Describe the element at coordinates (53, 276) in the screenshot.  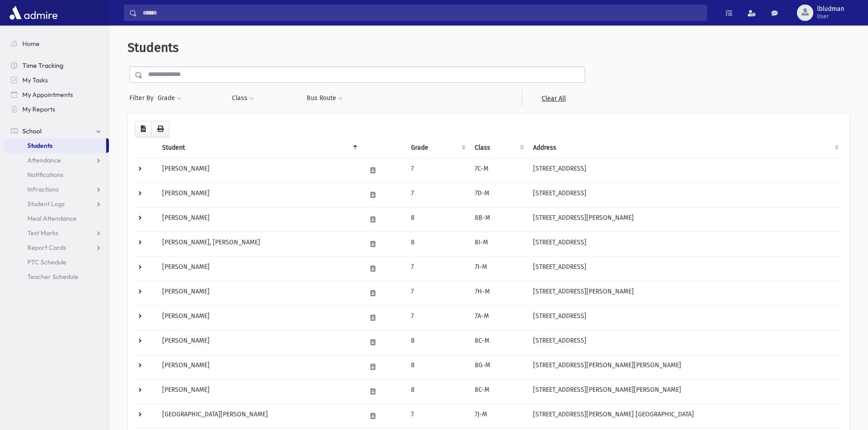
I see `span: Teacher Schedule` at that location.